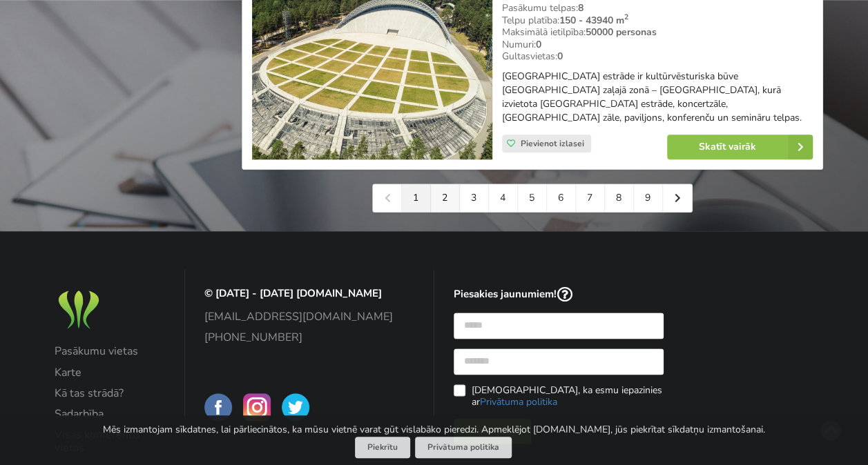 Image resolution: width=868 pixels, height=465 pixels. Describe the element at coordinates (658, 32) in the screenshot. I see `div: Maksimālā ietilpība:` at that location.